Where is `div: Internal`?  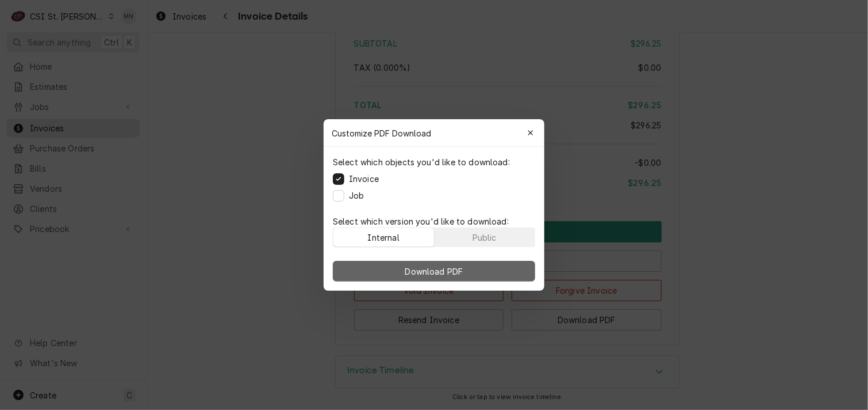
div: Internal is located at coordinates (383, 237).